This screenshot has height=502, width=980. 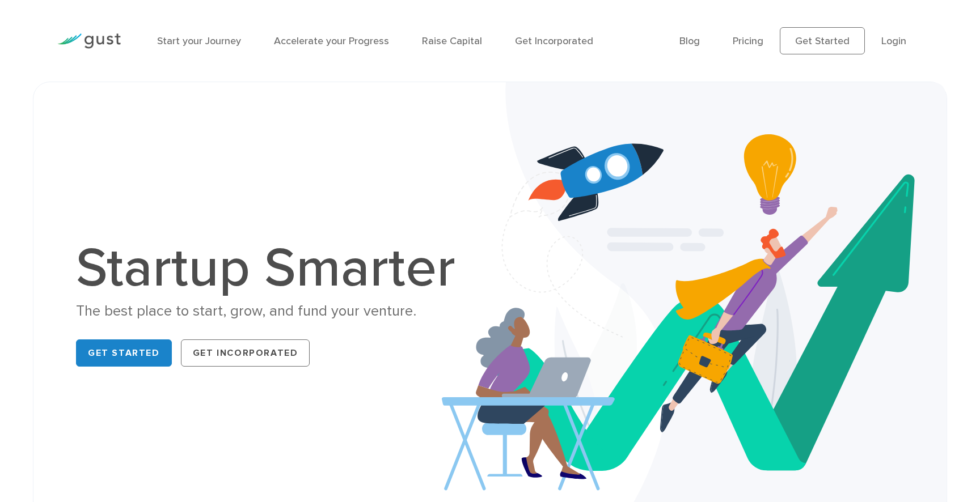 What do you see at coordinates (748, 41) in the screenshot?
I see `a: Pricing` at bounding box center [748, 41].